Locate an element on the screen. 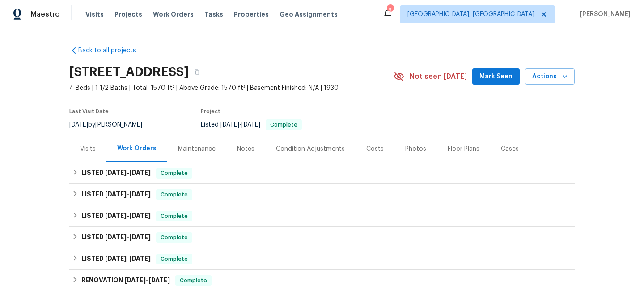 The height and width of the screenshot is (302, 644). span: Last Visit Date is located at coordinates (89, 111).